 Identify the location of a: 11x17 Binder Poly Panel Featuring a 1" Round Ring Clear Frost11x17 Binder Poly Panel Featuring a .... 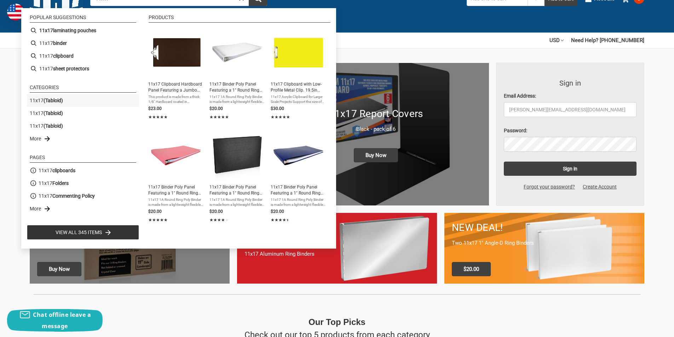
(237, 74).